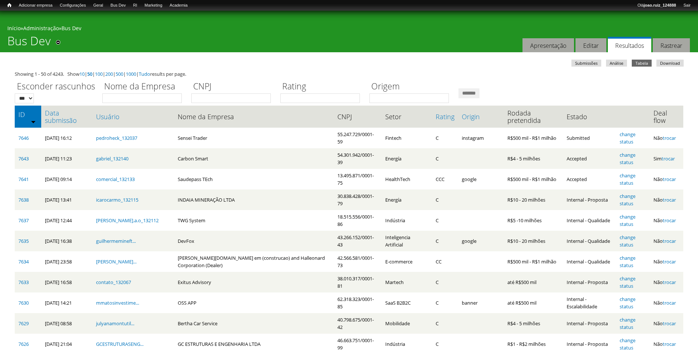 Image resolution: width=698 pixels, height=351 pixels. I want to click on a: Início, so click(9, 5).